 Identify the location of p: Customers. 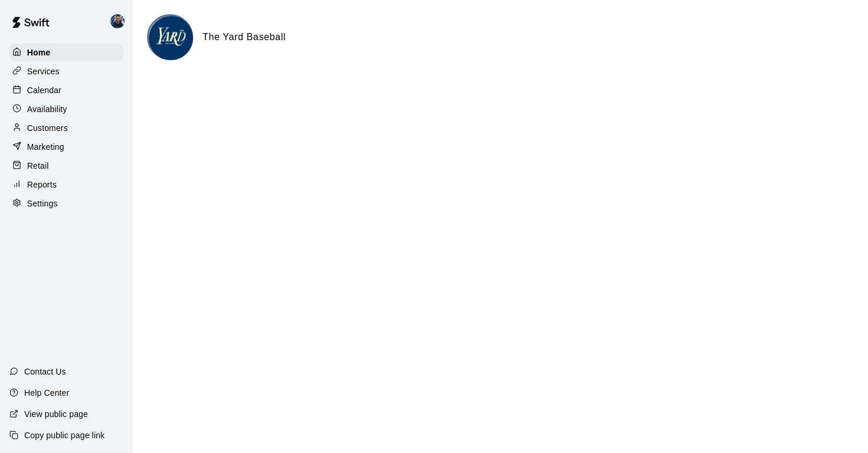
(47, 128).